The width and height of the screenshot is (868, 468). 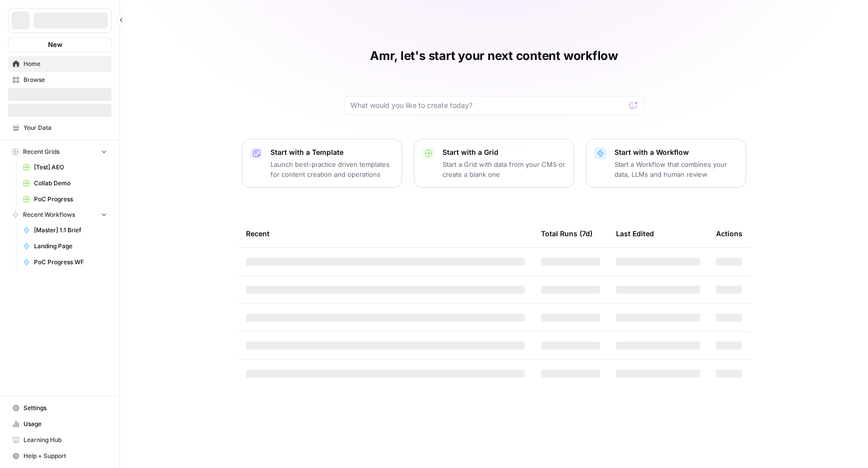 I want to click on span: [Test] AEO, so click(x=70, y=168).